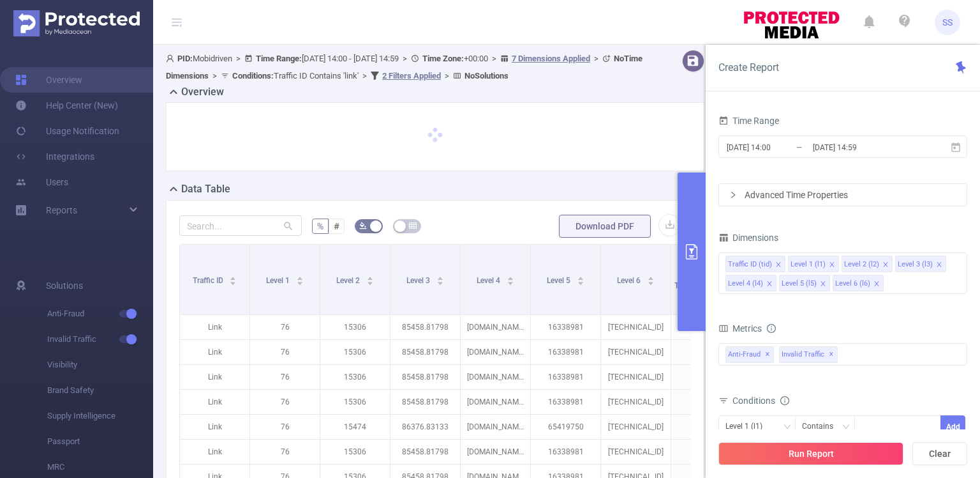  Describe the element at coordinates (605, 226) in the screenshot. I see `button: Download PDF` at that location.